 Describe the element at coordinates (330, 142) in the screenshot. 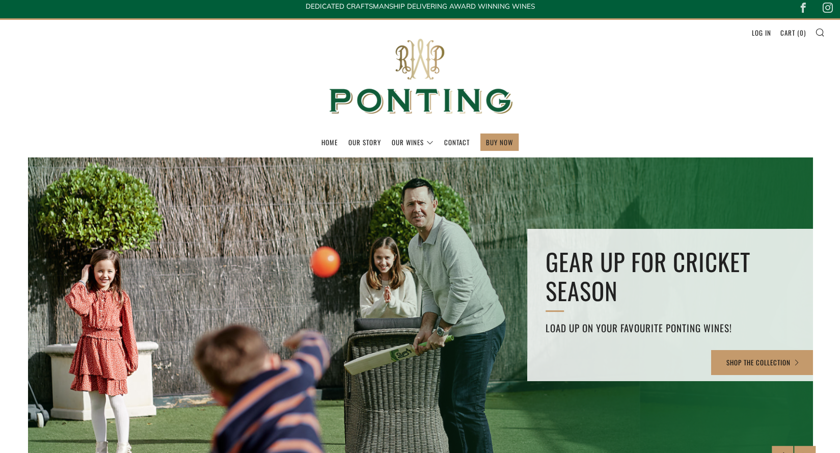

I see `a: Home` at that location.